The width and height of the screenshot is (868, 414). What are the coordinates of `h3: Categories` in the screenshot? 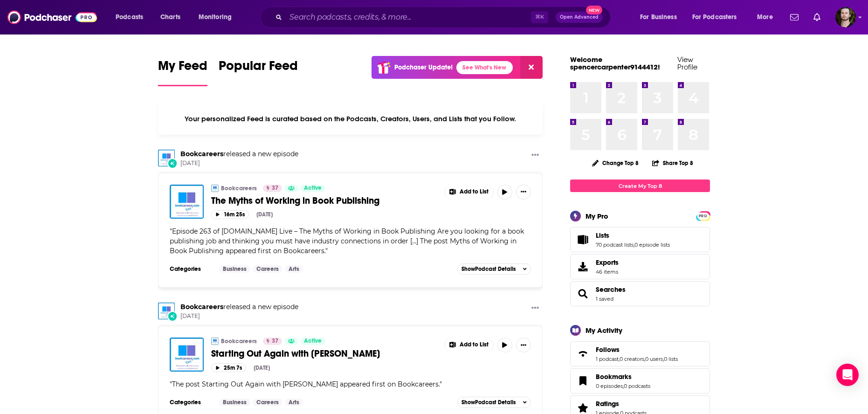 It's located at (191, 269).